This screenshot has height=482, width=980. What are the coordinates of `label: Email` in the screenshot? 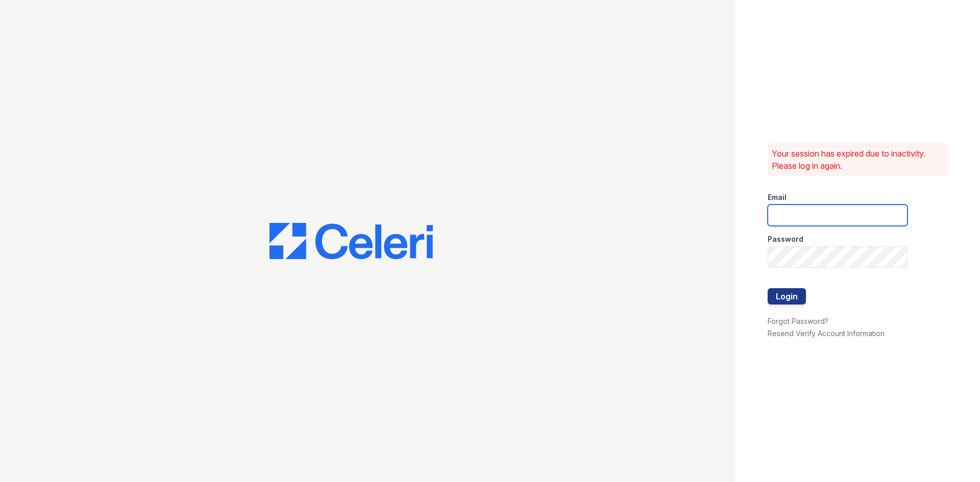 It's located at (777, 197).